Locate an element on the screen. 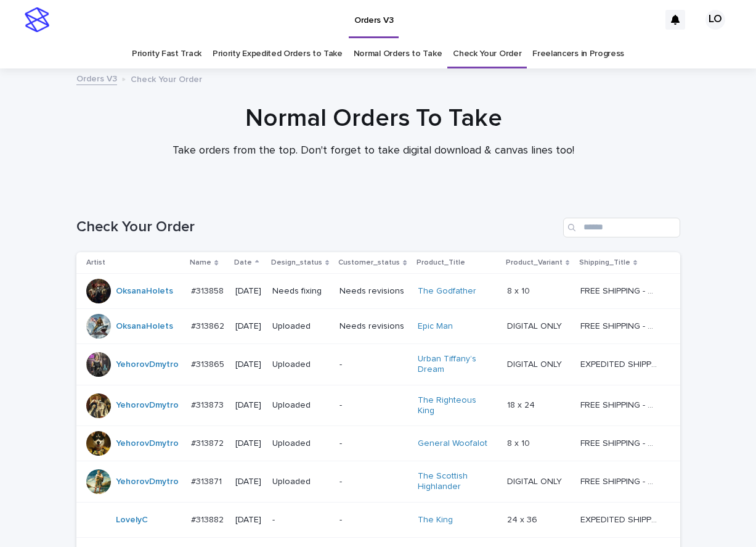 Image resolution: width=756 pixels, height=547 pixels. a: The Righteous King is located at coordinates (456, 405).